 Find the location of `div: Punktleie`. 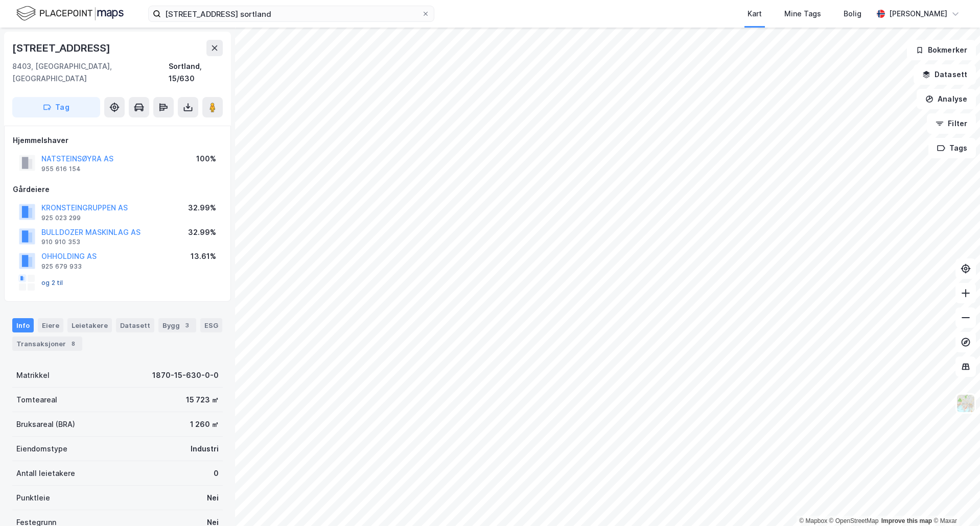

div: Punktleie is located at coordinates (33, 498).